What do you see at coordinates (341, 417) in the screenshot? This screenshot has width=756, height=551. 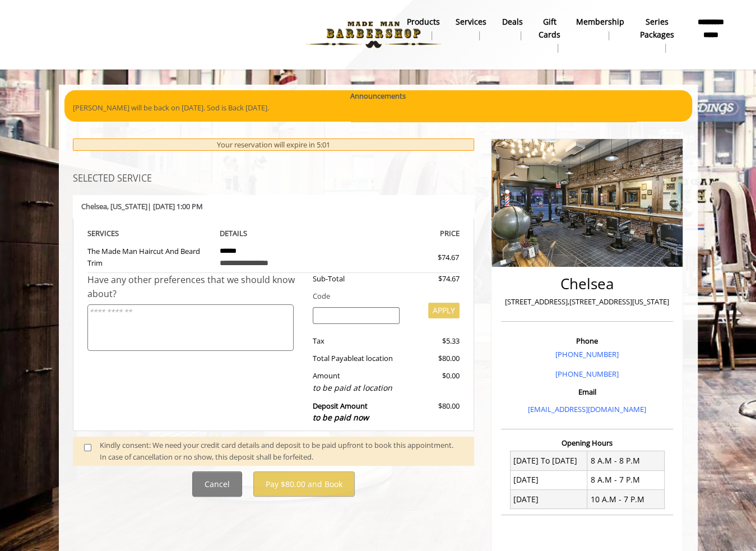 I see `span: to be paid now` at bounding box center [341, 417].